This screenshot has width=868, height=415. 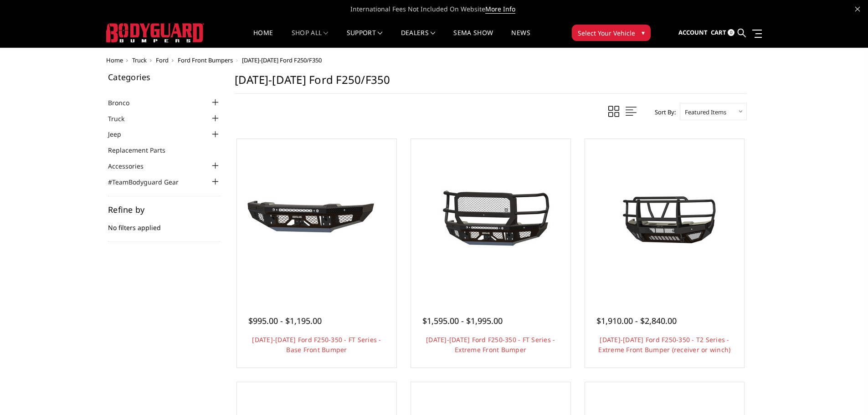 What do you see at coordinates (607, 33) in the screenshot?
I see `span: Select Your Vehicle` at bounding box center [607, 33].